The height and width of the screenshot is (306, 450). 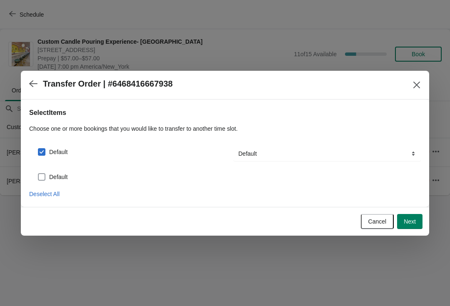 What do you see at coordinates (225, 113) in the screenshot?
I see `h2: Select Items` at bounding box center [225, 113].